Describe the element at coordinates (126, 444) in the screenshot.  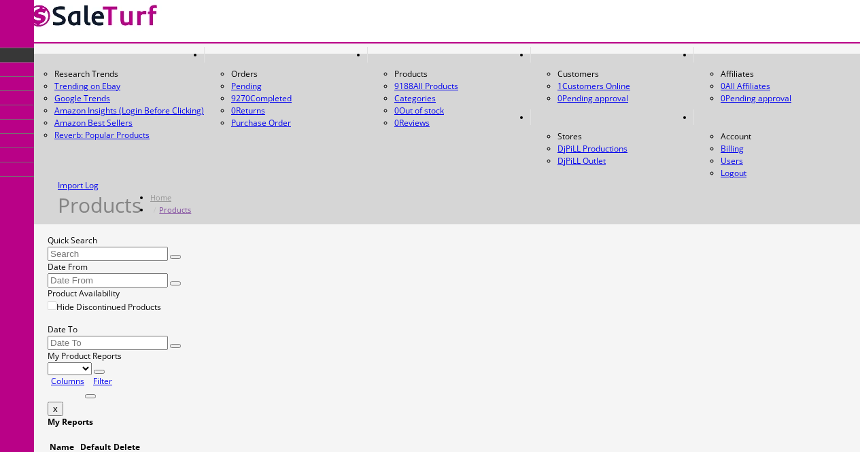
I see `td: Delete` at that location.